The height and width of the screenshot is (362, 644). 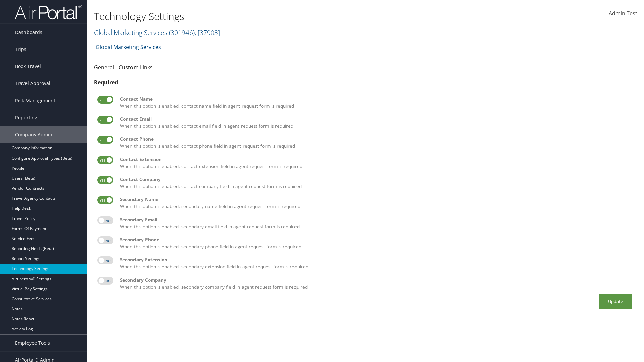 What do you see at coordinates (26, 118) in the screenshot?
I see `span: Reporting` at bounding box center [26, 118].